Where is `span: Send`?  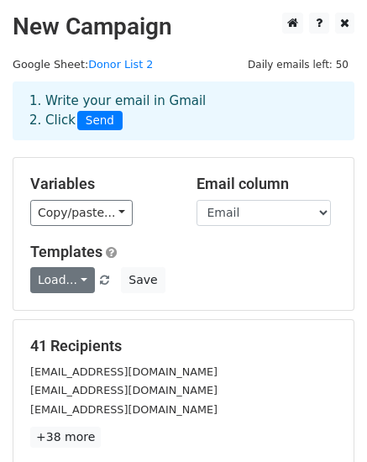 span: Send is located at coordinates (100, 121).